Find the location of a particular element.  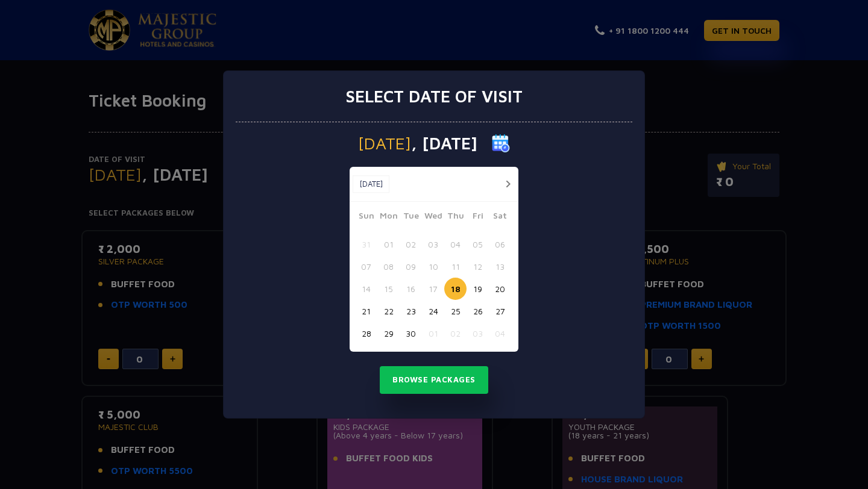

button: 26 is located at coordinates (478, 310).